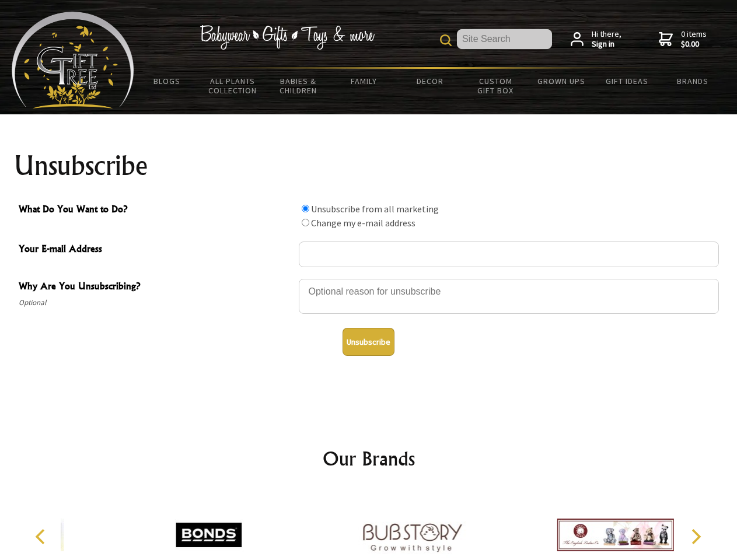 The image size is (737, 560). I want to click on input: Your E-mail Address, so click(509, 255).